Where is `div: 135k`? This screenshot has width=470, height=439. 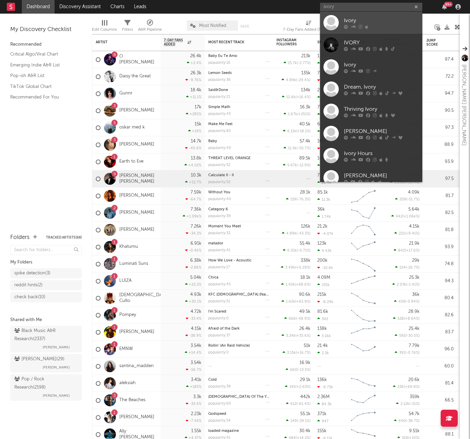
div: 135k is located at coordinates (306, 73).